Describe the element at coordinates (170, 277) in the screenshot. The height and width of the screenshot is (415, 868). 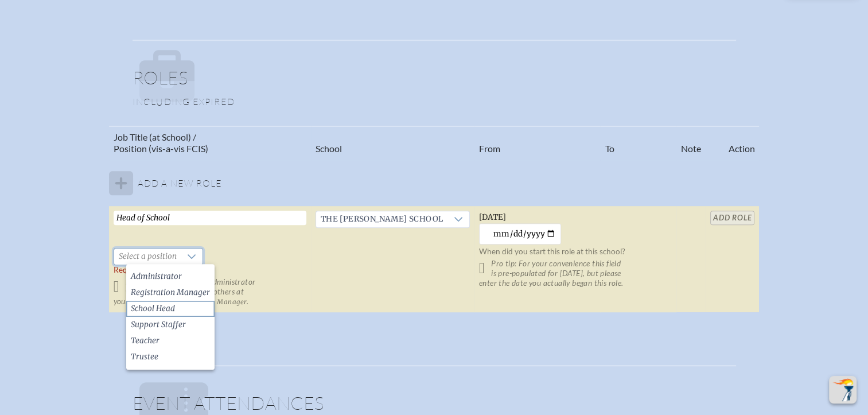
I see `li: Administrator` at that location.